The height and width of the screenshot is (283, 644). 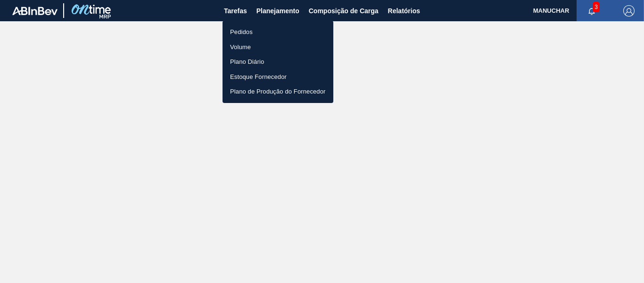 What do you see at coordinates (278, 77) in the screenshot?
I see `a: Estoque Fornecedor` at bounding box center [278, 77].